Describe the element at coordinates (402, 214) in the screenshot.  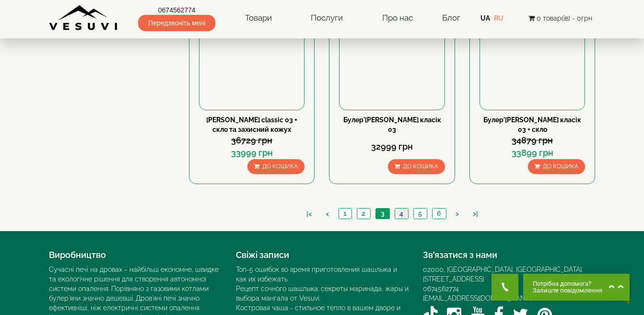
I see `a: 4` at that location.